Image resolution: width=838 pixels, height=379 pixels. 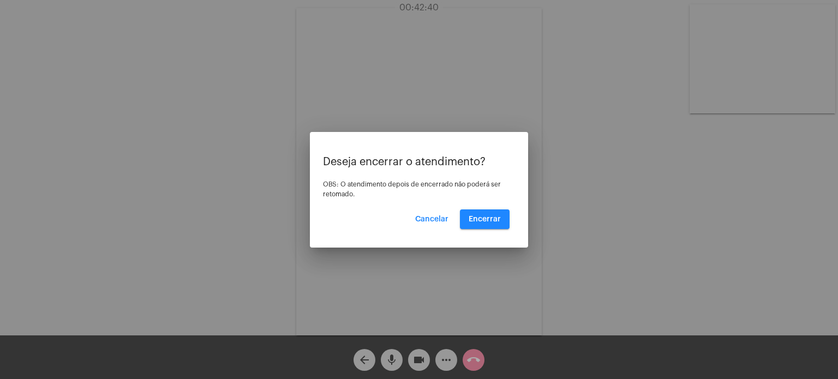 What do you see at coordinates (484, 219) in the screenshot?
I see `span: Encerrar` at bounding box center [484, 219].